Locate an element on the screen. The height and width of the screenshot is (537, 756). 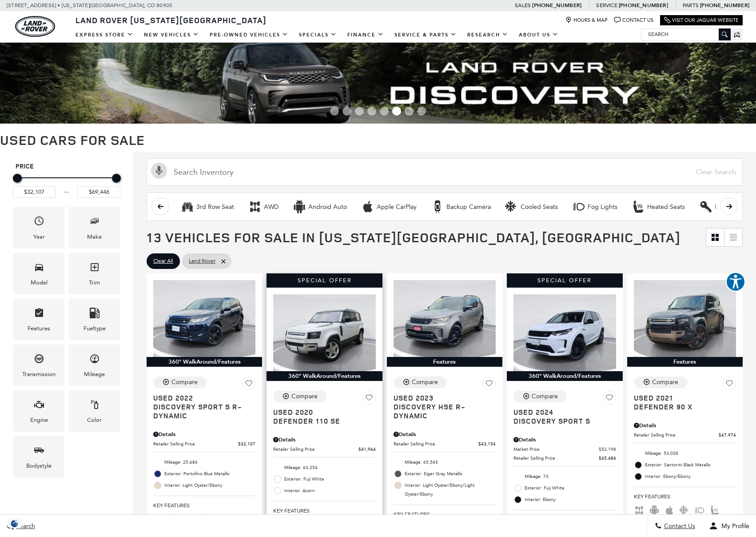
span: Apple Car-Play is located at coordinates (669, 509).